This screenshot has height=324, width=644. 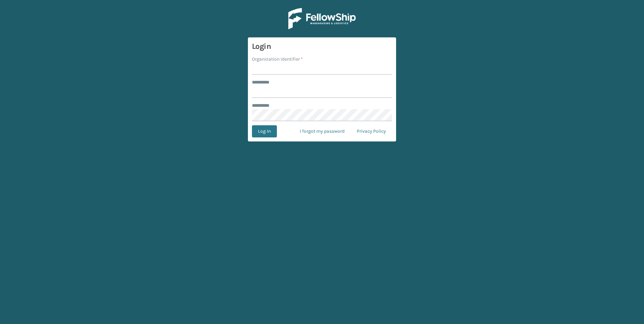 What do you see at coordinates (322, 46) in the screenshot?
I see `h3: Login` at bounding box center [322, 46].